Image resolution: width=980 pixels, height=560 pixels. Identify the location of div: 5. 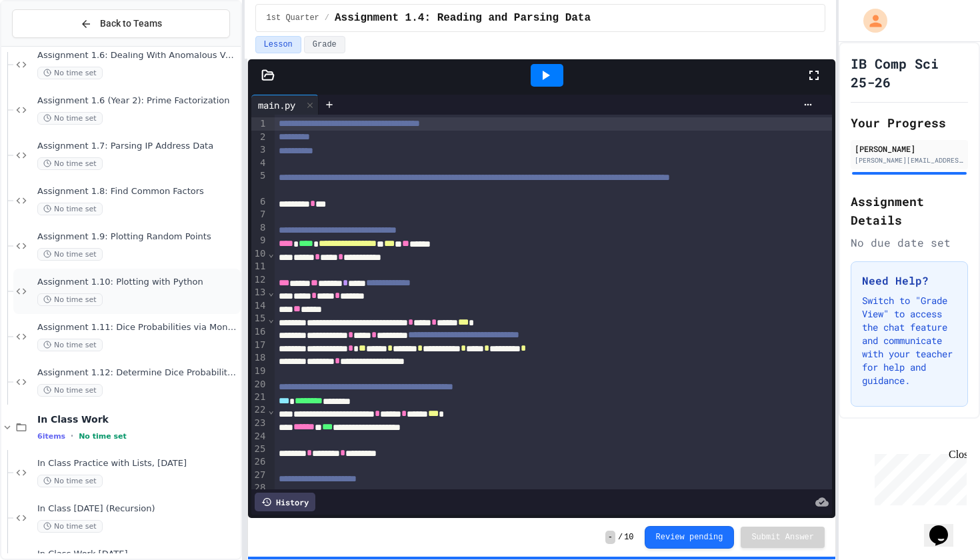
(259, 182).